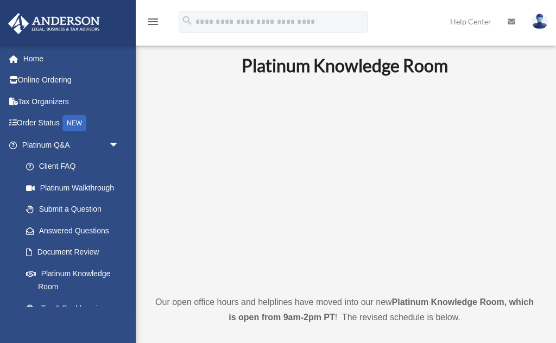  What do you see at coordinates (119, 145) in the screenshot?
I see `span: arrow_drop_down` at bounding box center [119, 145].